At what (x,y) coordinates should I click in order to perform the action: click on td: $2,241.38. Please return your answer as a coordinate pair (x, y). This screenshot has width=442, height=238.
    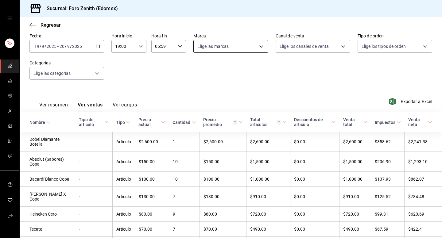
    Looking at the image, I should click on (423, 142).